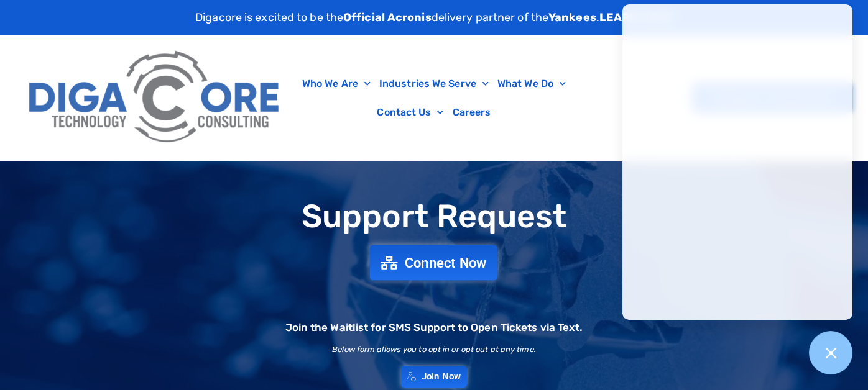 This screenshot has height=390, width=868. I want to click on span: Join Now, so click(441, 376).